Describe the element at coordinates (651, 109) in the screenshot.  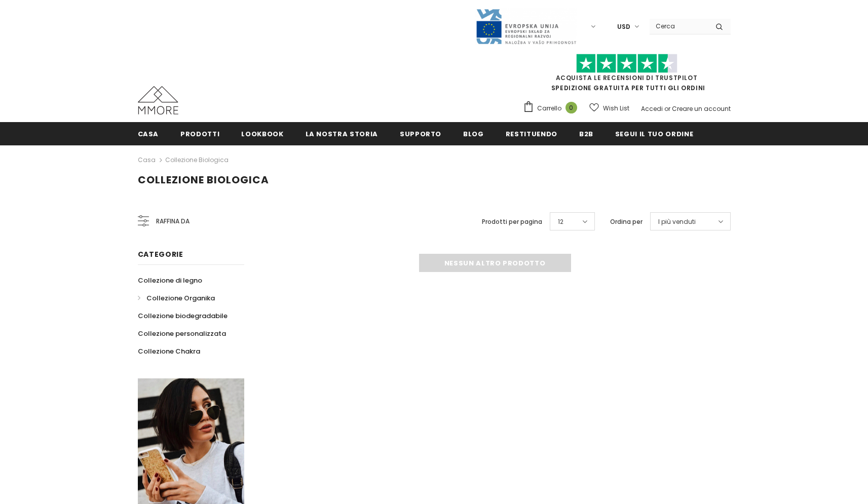
I see `a: Accedi` at that location.